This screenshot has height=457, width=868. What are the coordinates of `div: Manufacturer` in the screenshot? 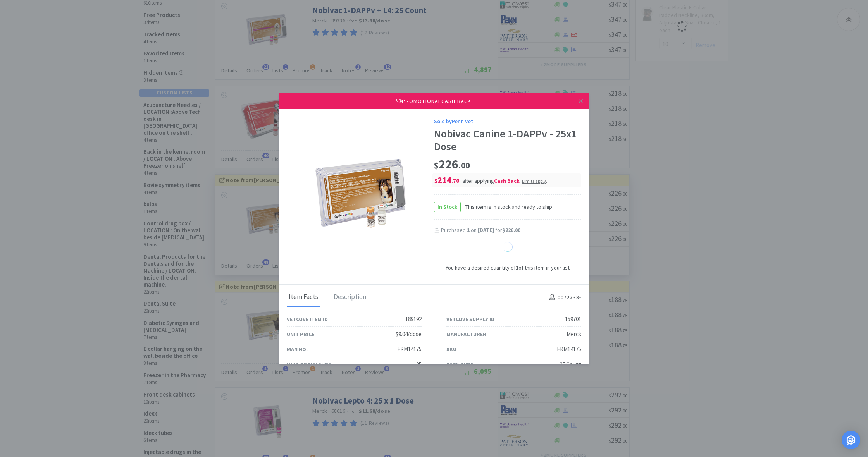 It's located at (466, 335).